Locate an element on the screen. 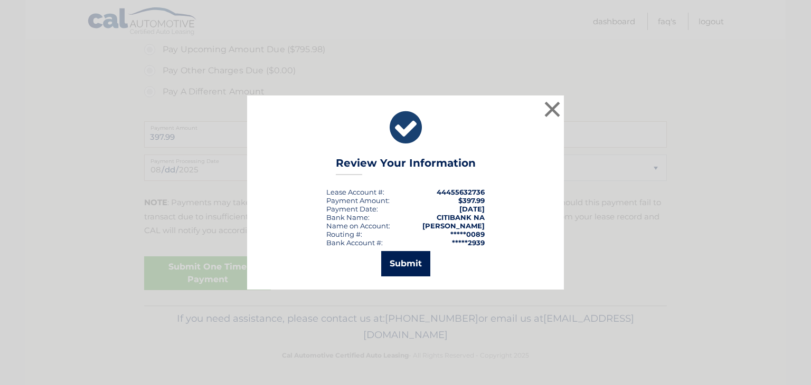  strong: 44455632736 is located at coordinates (460, 192).